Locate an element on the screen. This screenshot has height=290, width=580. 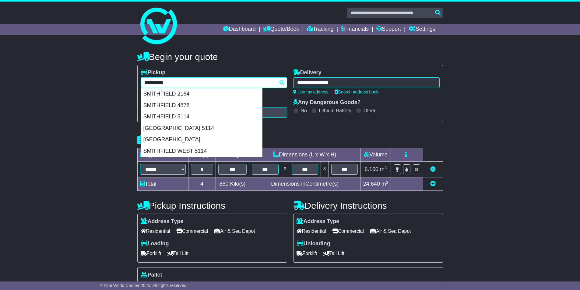
span: Non Stackable is located at coordinates (191, 285).